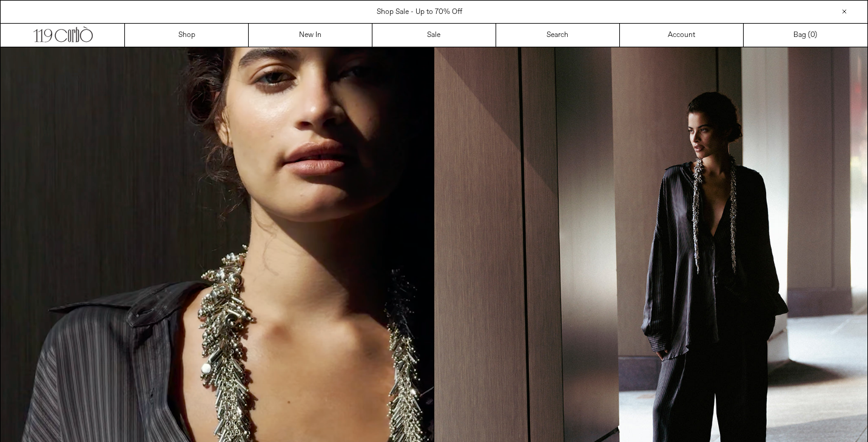  I want to click on a: Account, so click(682, 35).